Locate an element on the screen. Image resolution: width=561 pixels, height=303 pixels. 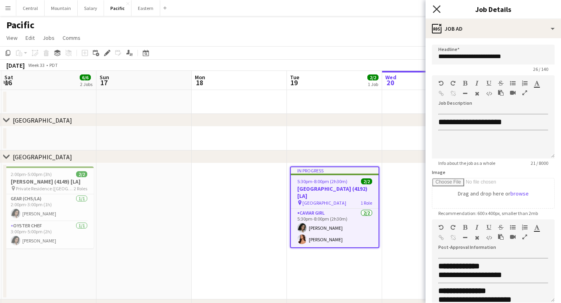
div: In progress is located at coordinates (335, 171).